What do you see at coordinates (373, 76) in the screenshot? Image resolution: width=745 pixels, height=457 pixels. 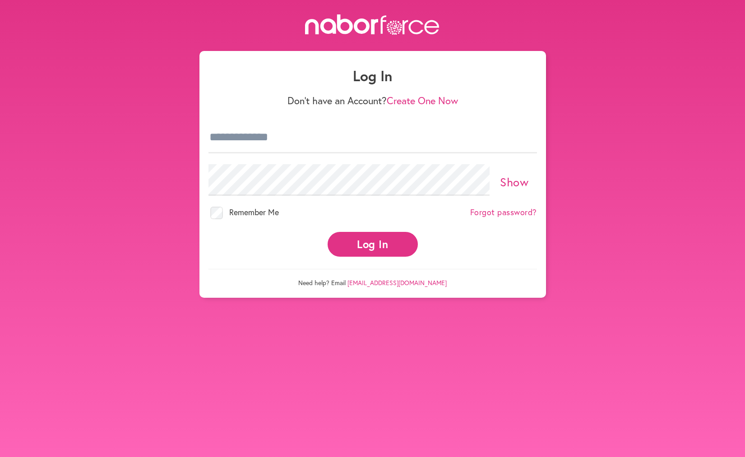 I see `h1: Log In` at bounding box center [373, 76].